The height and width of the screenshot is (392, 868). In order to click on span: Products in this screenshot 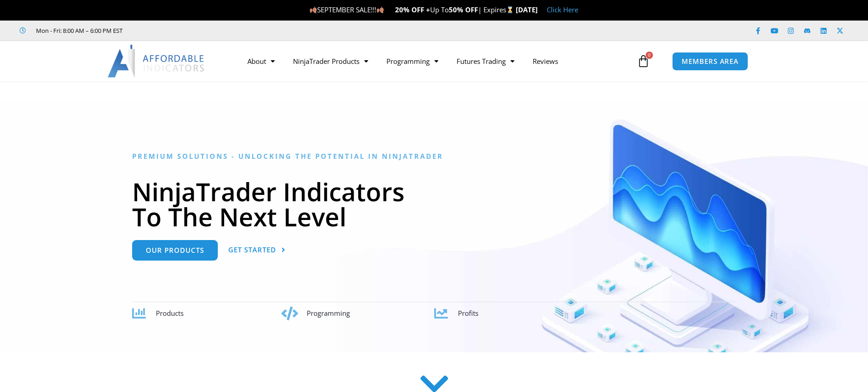, I will do `click(169, 313)`.